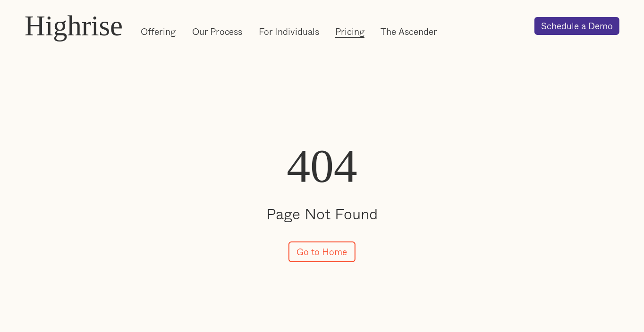 This screenshot has width=644, height=332. What do you see at coordinates (217, 31) in the screenshot?
I see `a: Our Process` at bounding box center [217, 31].